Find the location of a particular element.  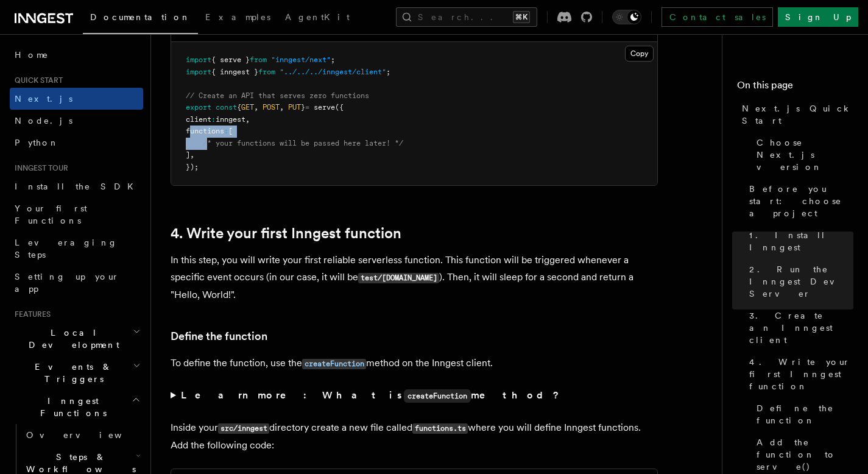

button: Copy is located at coordinates (639, 54).